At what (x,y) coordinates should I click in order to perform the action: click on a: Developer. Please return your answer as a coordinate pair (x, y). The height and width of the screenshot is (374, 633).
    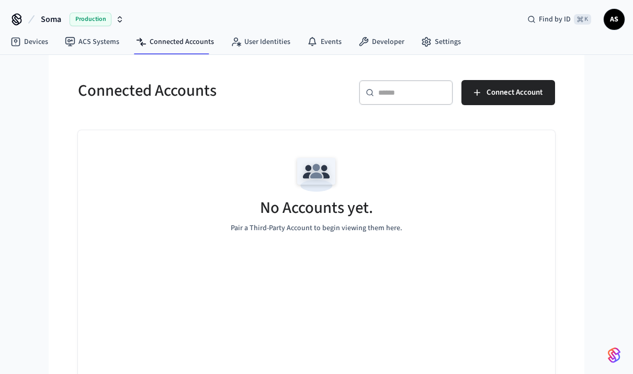
    Looking at the image, I should click on (381, 42).